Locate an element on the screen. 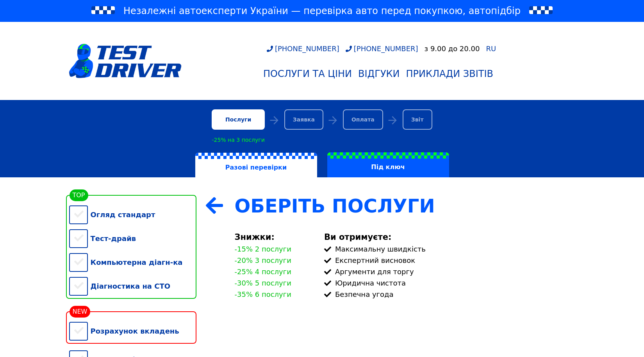 This screenshot has width=644, height=357. div: Огляд стандарт is located at coordinates (133, 214).